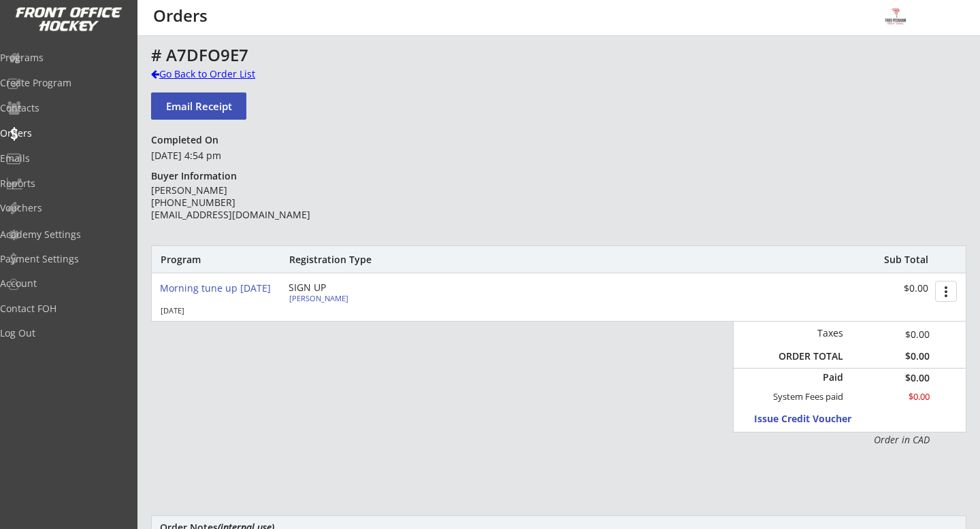 The width and height of the screenshot is (980, 529). What do you see at coordinates (808, 333) in the screenshot?
I see `div: Taxes` at bounding box center [808, 333].